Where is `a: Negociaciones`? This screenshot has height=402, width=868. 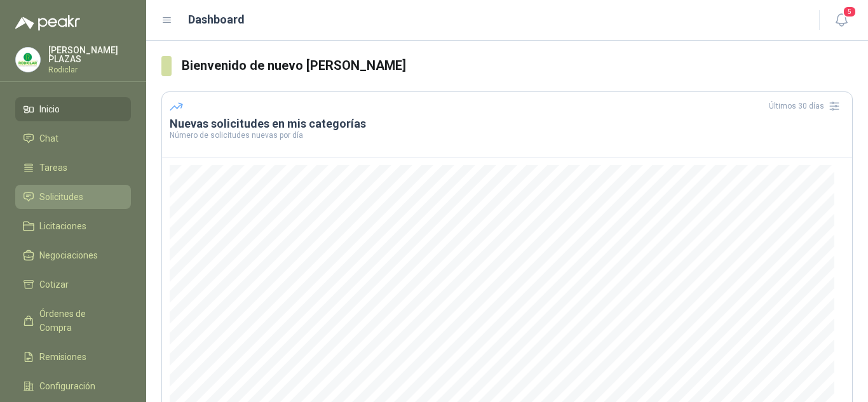 a: Negociaciones is located at coordinates (73, 256).